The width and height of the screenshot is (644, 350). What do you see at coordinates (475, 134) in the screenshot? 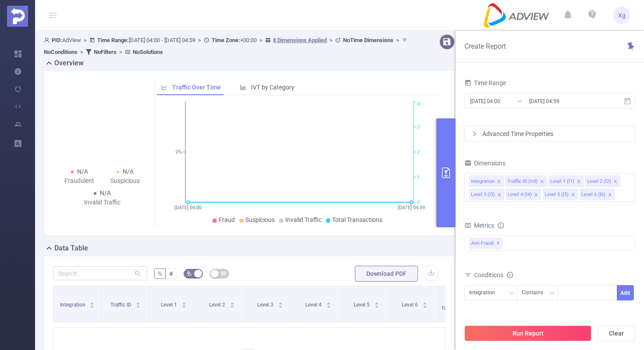
I see `i: icon: right` at bounding box center [475, 134].